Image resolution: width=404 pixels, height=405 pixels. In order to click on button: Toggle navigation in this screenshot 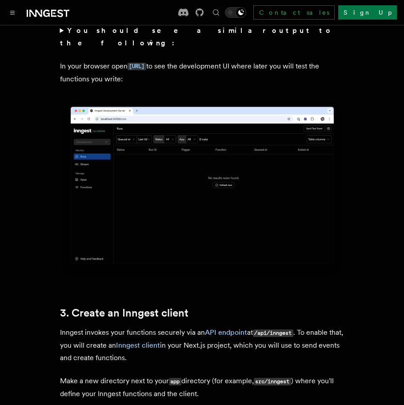, I will do `click(12, 12)`.